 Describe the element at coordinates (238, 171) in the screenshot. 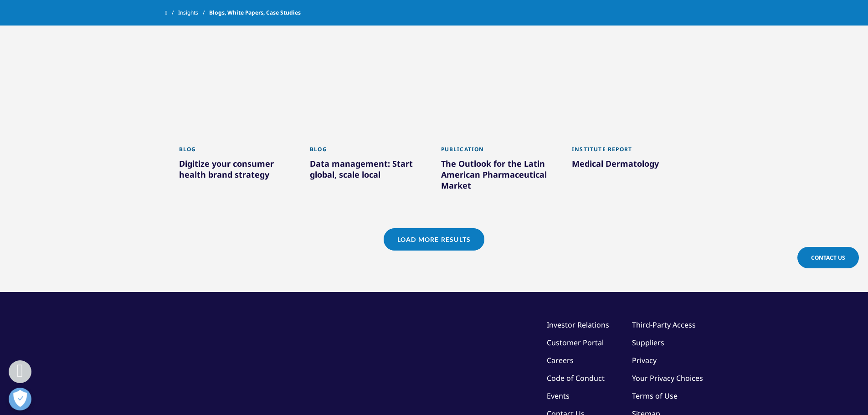

I see `a: Blog Digitize your consumer health brand strategy` at that location.